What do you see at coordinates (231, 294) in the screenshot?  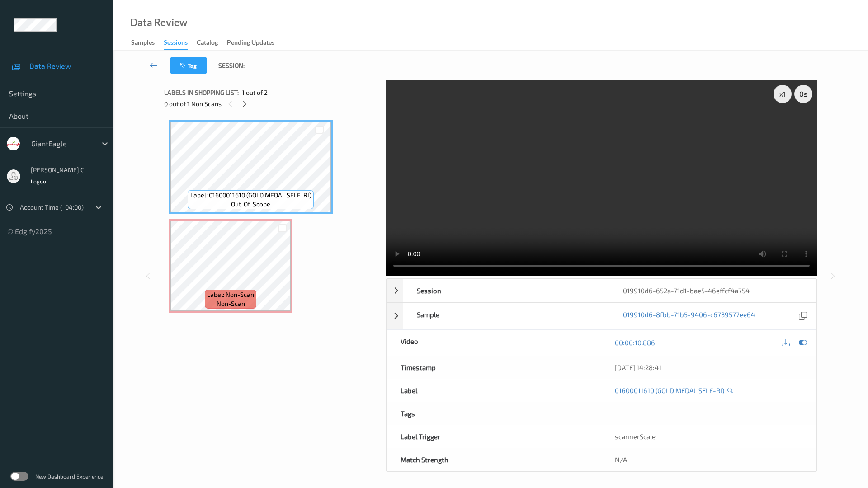 I see `span: Label: Non-Scan` at bounding box center [231, 294].